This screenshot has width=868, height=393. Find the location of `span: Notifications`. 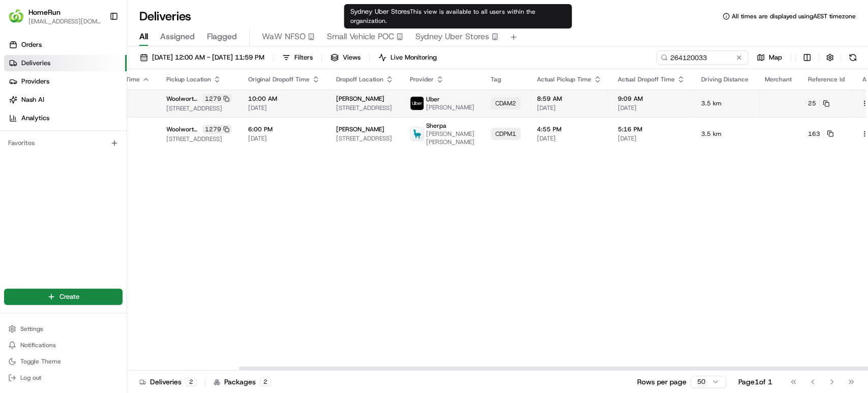

span: Notifications is located at coordinates (38, 345).